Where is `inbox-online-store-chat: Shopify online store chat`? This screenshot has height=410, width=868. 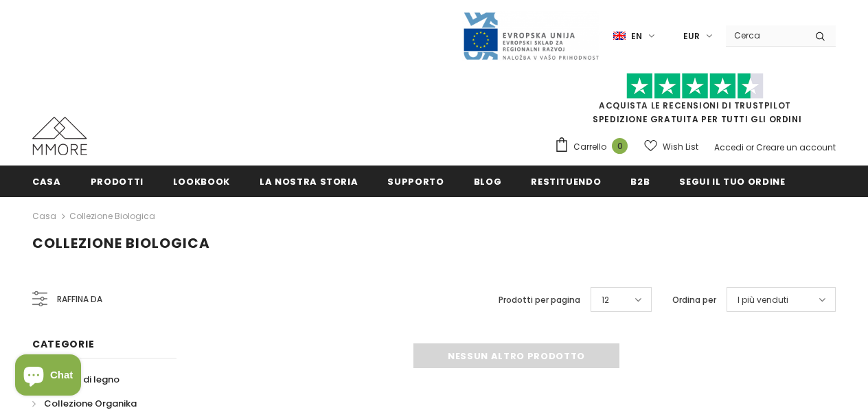
inbox-online-store-chat: Shopify online store chat is located at coordinates (48, 376).